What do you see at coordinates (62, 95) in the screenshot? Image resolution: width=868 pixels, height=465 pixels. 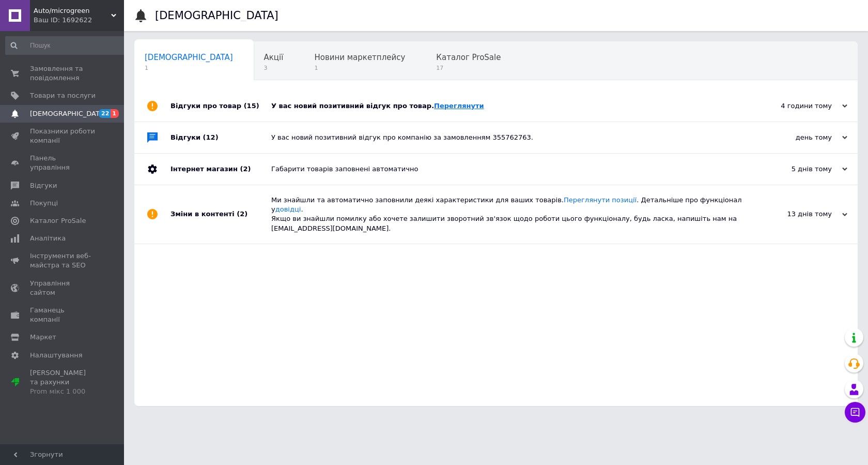 I see `span: Товари та послуги` at bounding box center [62, 95].